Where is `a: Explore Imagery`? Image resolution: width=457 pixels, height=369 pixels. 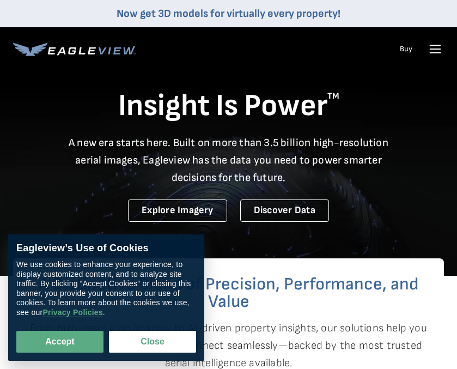
a: Explore Imagery is located at coordinates (178, 210).